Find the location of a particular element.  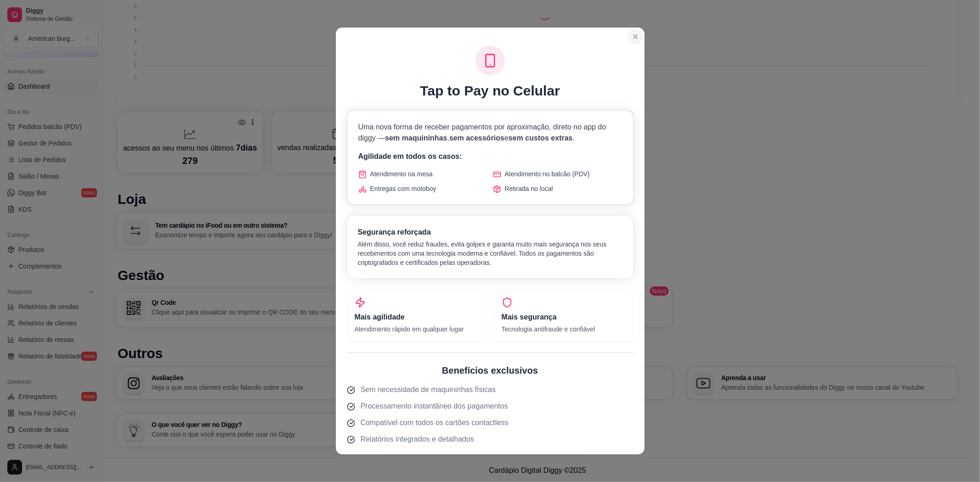

span: Compatível com todos os cartões contactless is located at coordinates (434, 423).